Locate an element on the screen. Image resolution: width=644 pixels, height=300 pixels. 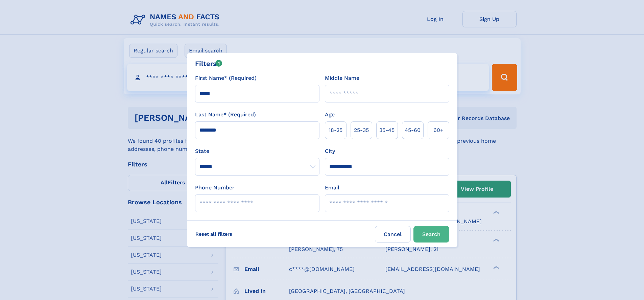
div: Filters is located at coordinates (209, 63).